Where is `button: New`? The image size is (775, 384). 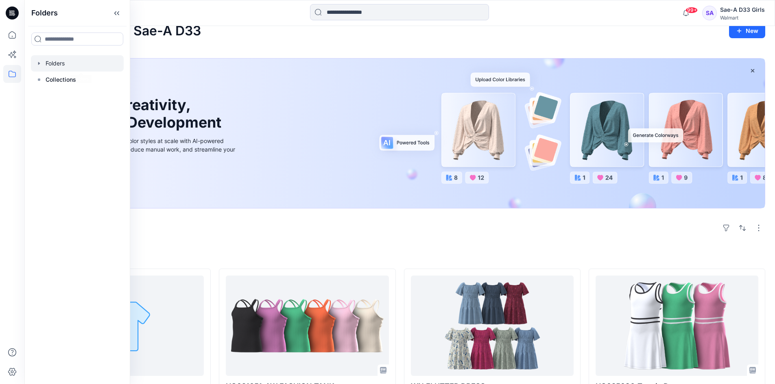
button: New is located at coordinates (747, 31).